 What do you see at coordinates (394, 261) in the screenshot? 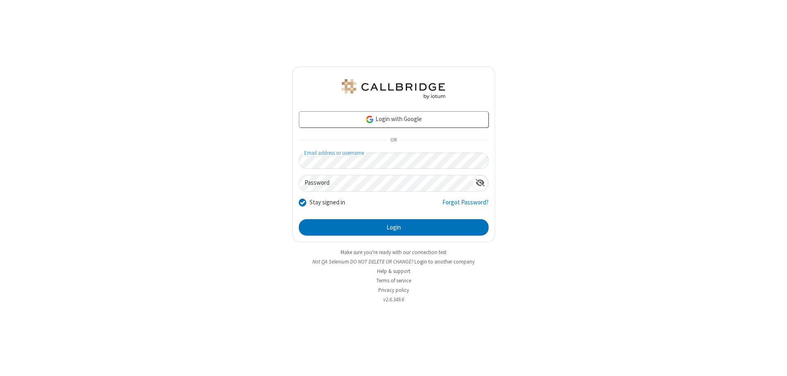
I see `li: Not QA Selenium DO NOT DELETE OR CHANGE?` at bounding box center [394, 261].